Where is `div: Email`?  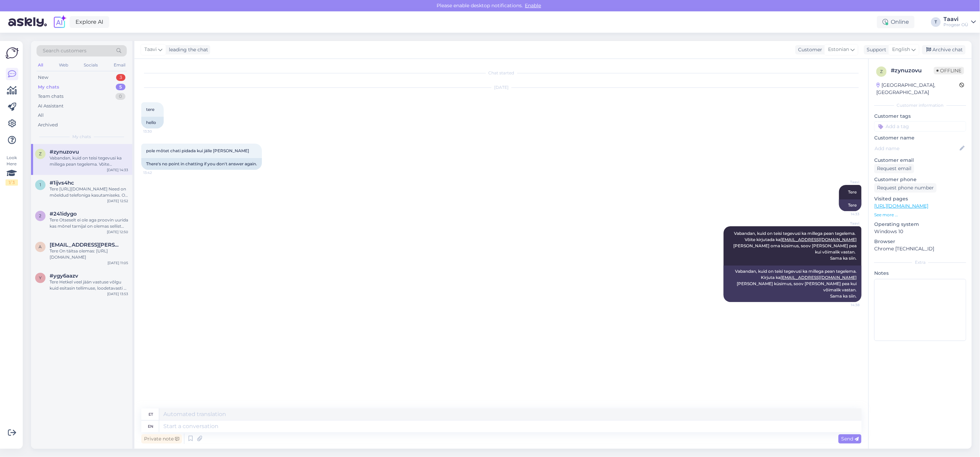 div: Email is located at coordinates (119, 65).